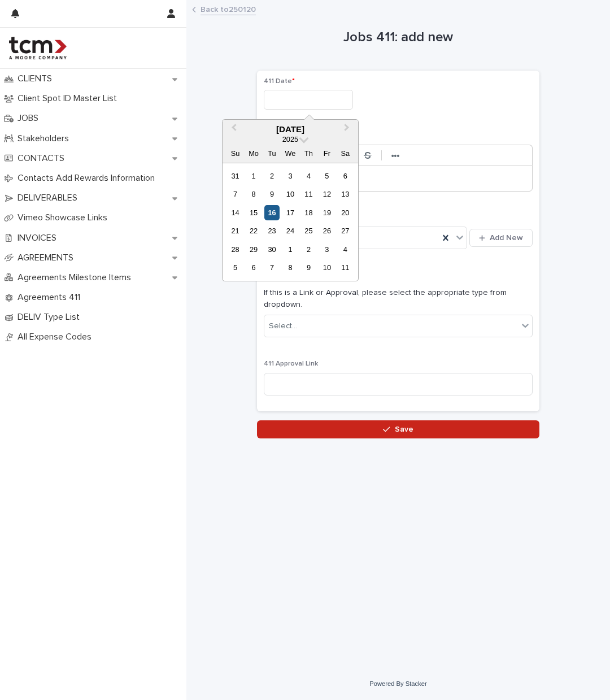 The image size is (610, 700). What do you see at coordinates (69, 98) in the screenshot?
I see `p: Client Spot ID Master List` at bounding box center [69, 98].